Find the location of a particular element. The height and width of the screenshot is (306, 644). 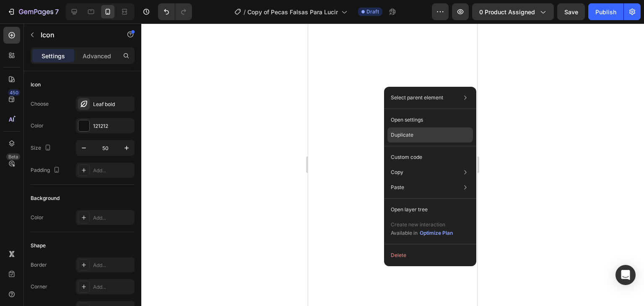

p: Advanced is located at coordinates (97, 56).